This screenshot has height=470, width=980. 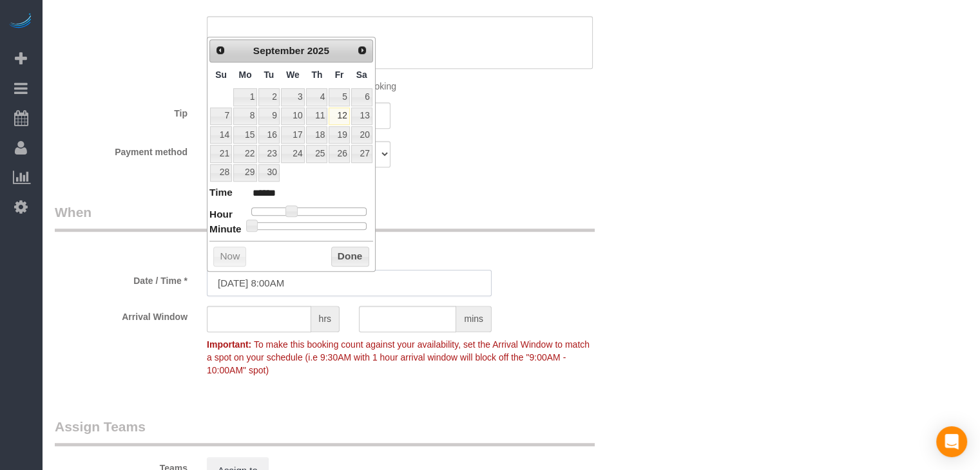 What do you see at coordinates (221, 116) in the screenshot?
I see `a: 7` at bounding box center [221, 116].